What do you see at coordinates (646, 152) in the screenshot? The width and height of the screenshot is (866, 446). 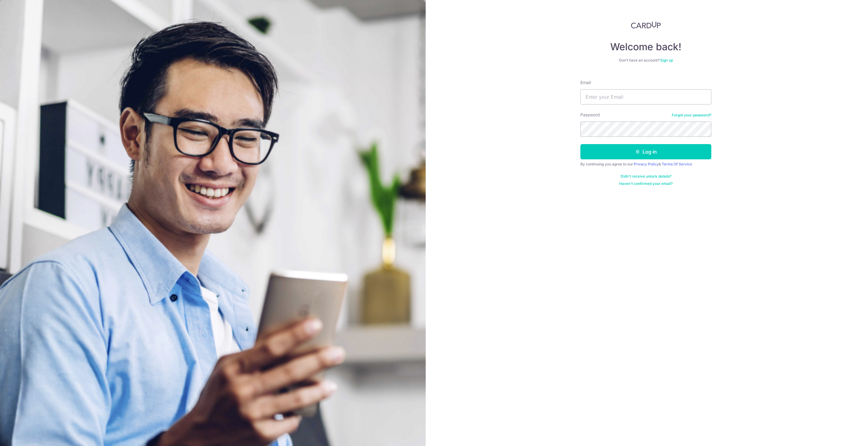 I see `button: Log in` at bounding box center [646, 152].